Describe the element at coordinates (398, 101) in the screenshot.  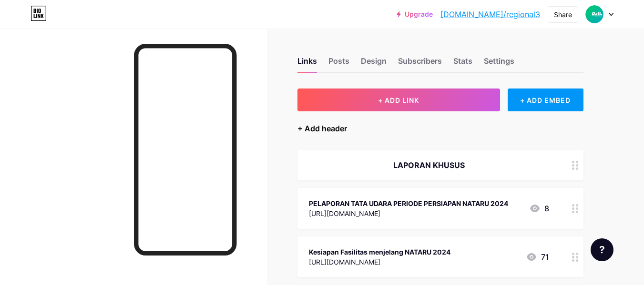
I see `span: + ADD LINK` at that location.